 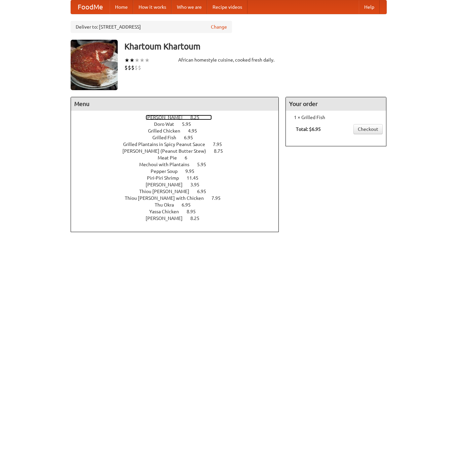 I want to click on h4: Your order, so click(x=336, y=104).